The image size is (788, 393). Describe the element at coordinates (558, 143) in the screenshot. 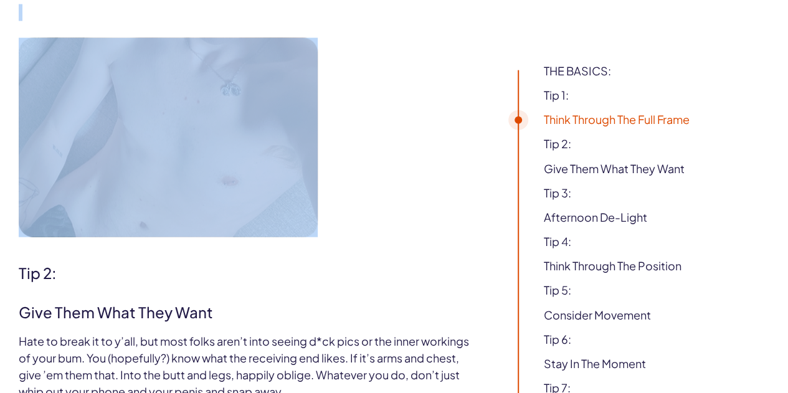

I see `a: tip 2:` at that location.